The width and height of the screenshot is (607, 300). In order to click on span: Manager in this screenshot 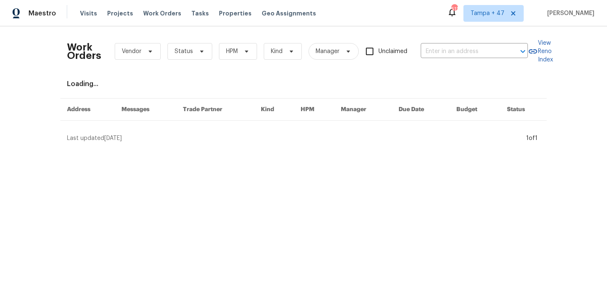, I will do `click(327, 51)`.